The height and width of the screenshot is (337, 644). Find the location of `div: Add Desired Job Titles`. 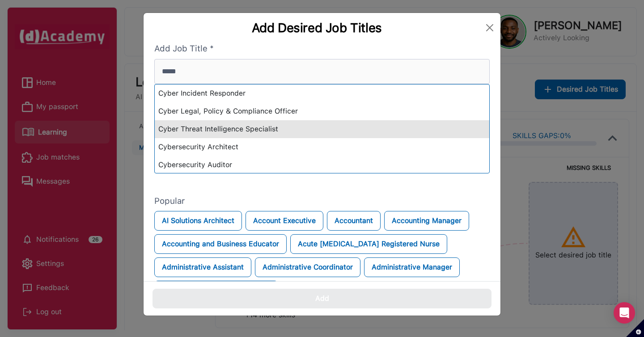

div: Add Desired Job Titles is located at coordinates (317, 28).